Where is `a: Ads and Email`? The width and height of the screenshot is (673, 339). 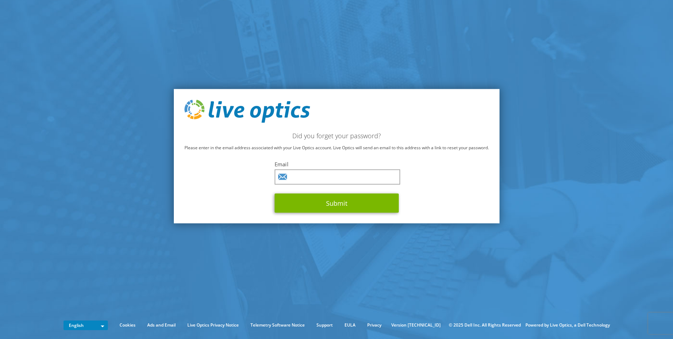 a: Ads and Email is located at coordinates (162, 325).